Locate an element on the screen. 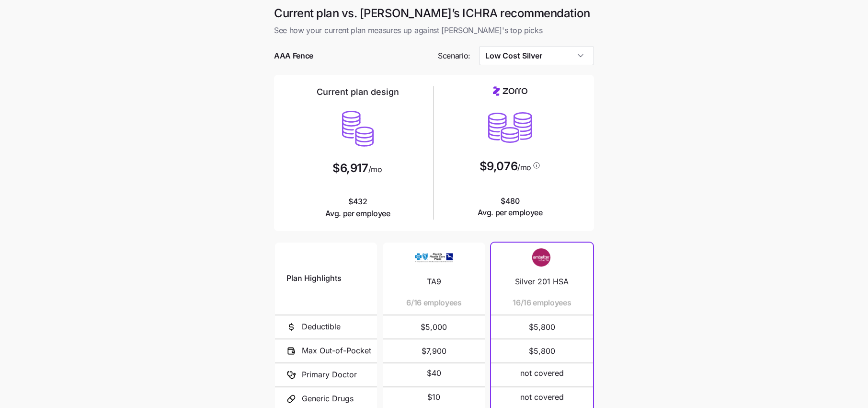  span: 16/16 employees is located at coordinates (542, 303).